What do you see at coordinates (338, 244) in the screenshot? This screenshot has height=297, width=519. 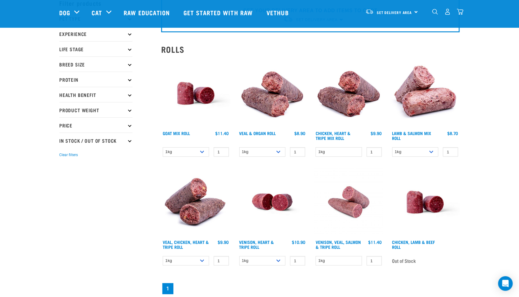 I see `a: Venison, Veal, Salmon & Tripe Roll` at bounding box center [338, 244].